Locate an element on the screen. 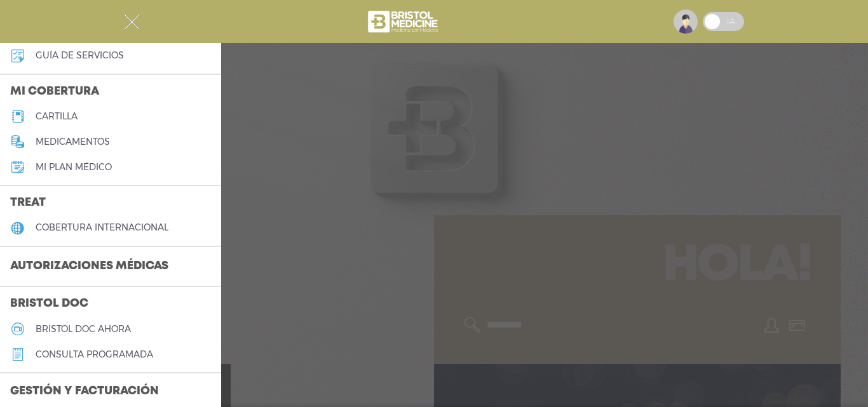 This screenshot has width=868, height=407. h5: medicamentos is located at coordinates (73, 142).